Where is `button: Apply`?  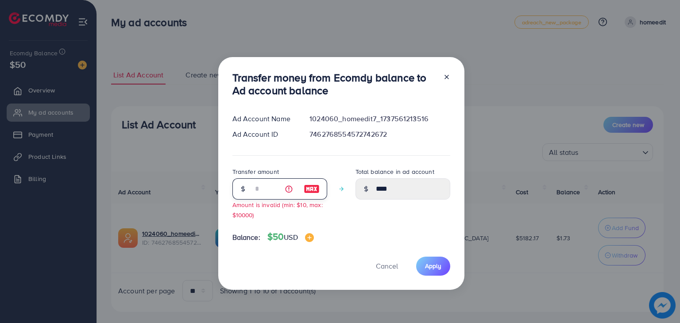
button: Apply is located at coordinates (433, 266).